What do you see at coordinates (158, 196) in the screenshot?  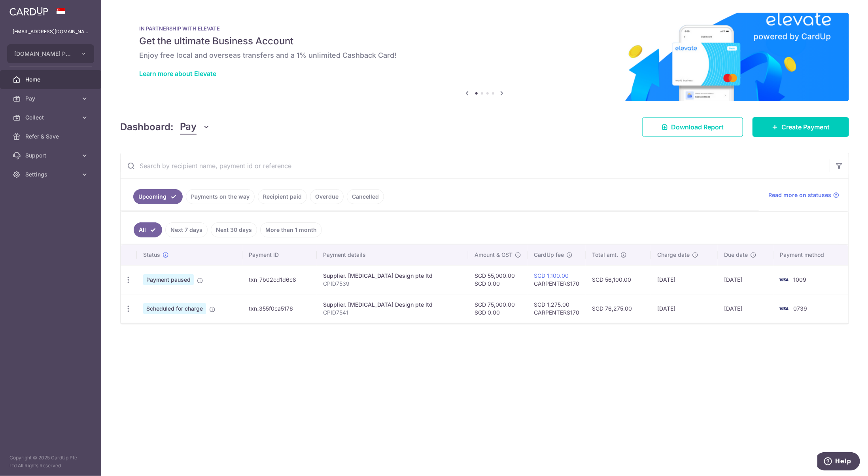 I see `a: Upcoming` at bounding box center [158, 196].